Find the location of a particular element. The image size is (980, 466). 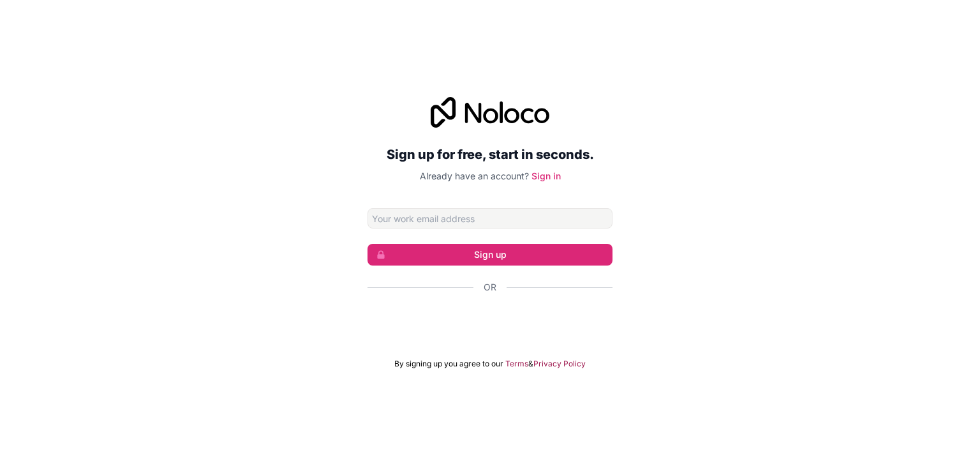

span: By signing up you agree to our is located at coordinates (449, 364).